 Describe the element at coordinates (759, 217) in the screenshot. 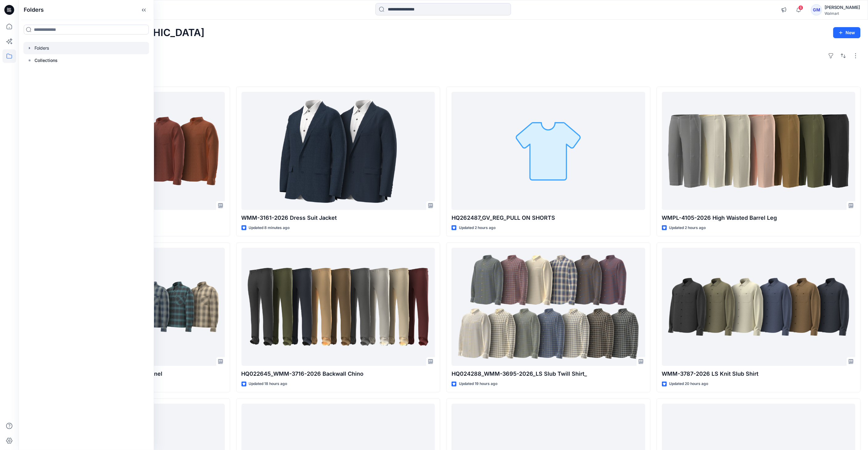

I see `p: WMPL-4105-2026 High Waisted Barrel Leg` at that location.